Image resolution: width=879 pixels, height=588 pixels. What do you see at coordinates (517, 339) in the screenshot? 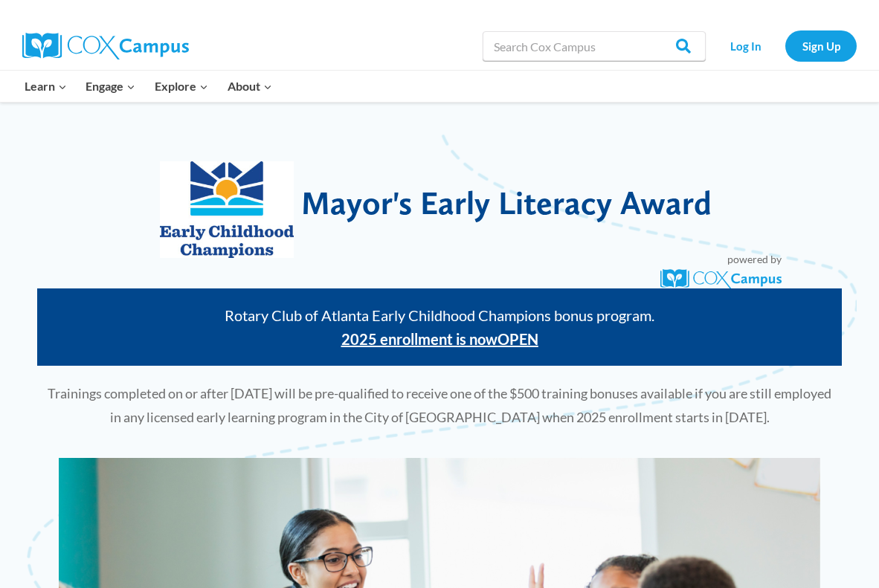
I see `span: OPEN` at bounding box center [517, 339].